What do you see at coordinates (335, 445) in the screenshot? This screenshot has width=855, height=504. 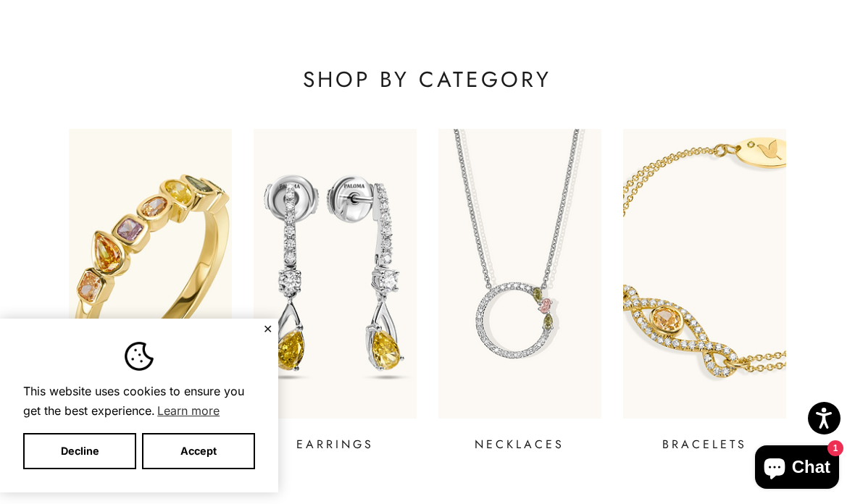 I see `p: EARRINGS` at bounding box center [335, 445].